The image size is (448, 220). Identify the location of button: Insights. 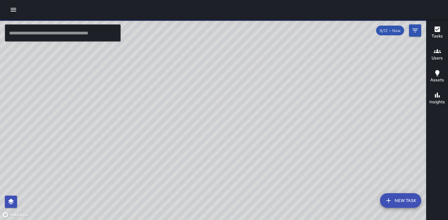
(437, 99).